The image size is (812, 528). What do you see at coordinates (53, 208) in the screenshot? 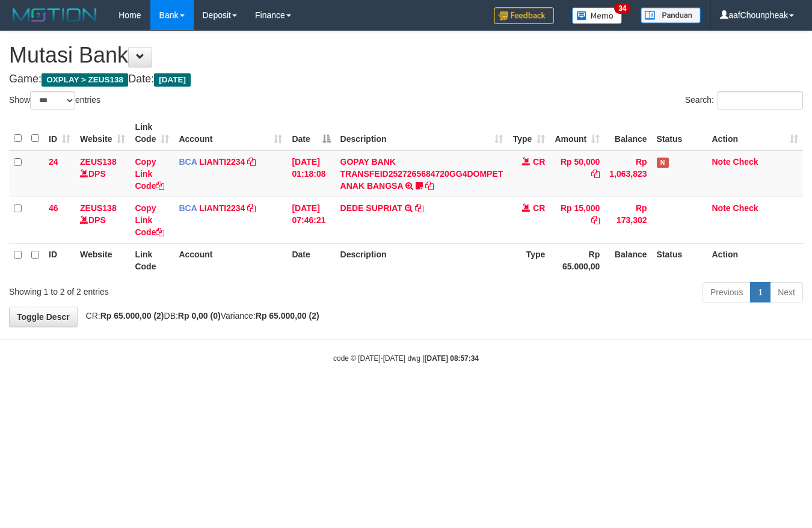
I see `span: 46` at bounding box center [53, 208].